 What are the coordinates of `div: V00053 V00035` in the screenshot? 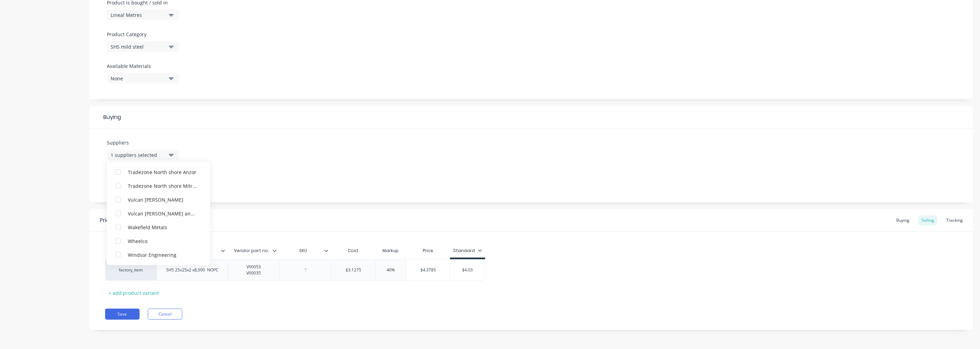 It's located at (254, 270).